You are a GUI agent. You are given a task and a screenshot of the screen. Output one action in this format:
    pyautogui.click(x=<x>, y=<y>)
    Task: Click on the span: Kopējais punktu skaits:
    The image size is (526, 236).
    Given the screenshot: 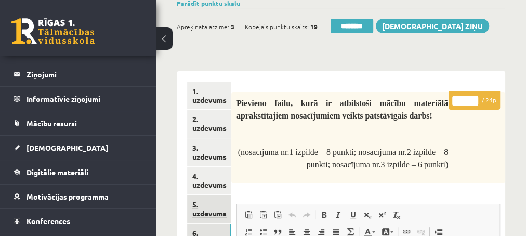 What is the action you would take?
    pyautogui.click(x=277, y=27)
    